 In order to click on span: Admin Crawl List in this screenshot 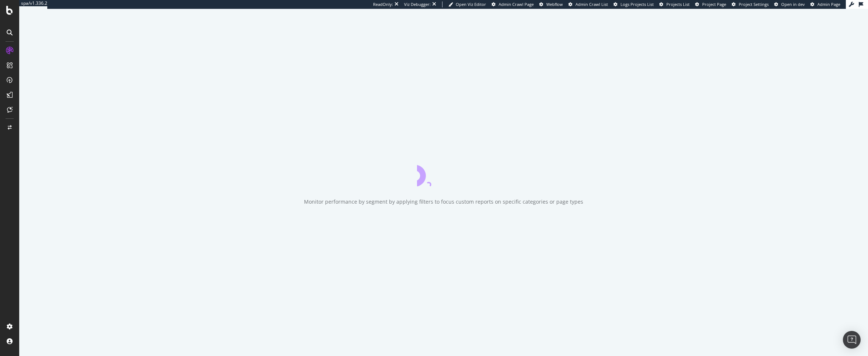, I will do `click(592, 4)`.